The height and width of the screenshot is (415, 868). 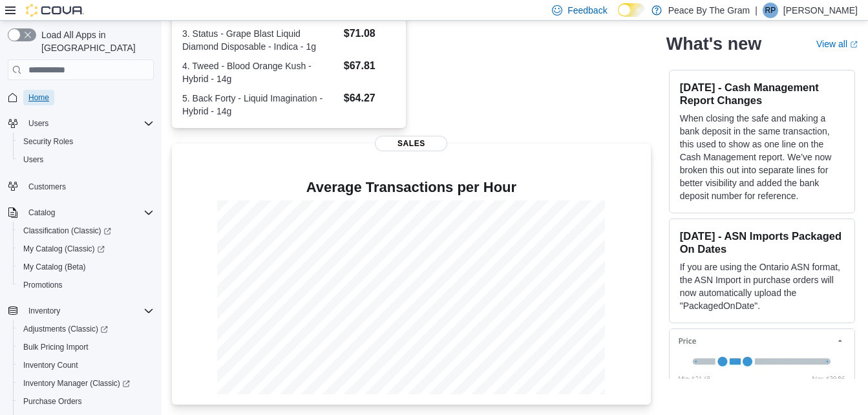 I want to click on span: Sales, so click(x=411, y=144).